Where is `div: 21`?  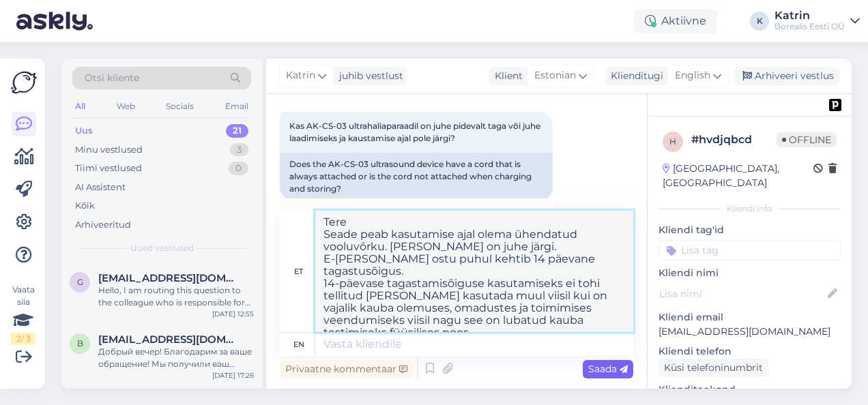 div: 21 is located at coordinates (237, 131).